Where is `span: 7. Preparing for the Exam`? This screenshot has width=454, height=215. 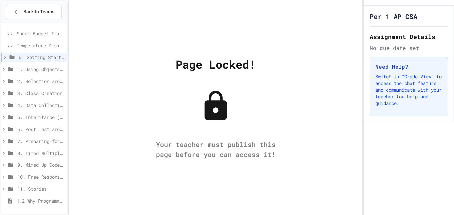 span: 7. Preparing for the Exam is located at coordinates (41, 141).